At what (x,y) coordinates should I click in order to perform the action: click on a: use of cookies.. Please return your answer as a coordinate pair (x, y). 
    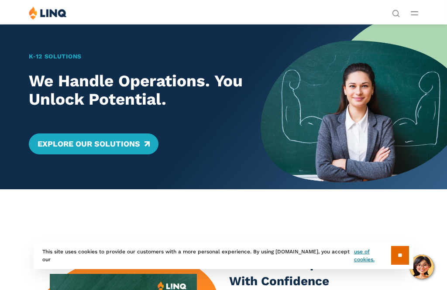
    Looking at the image, I should click on (372, 256).